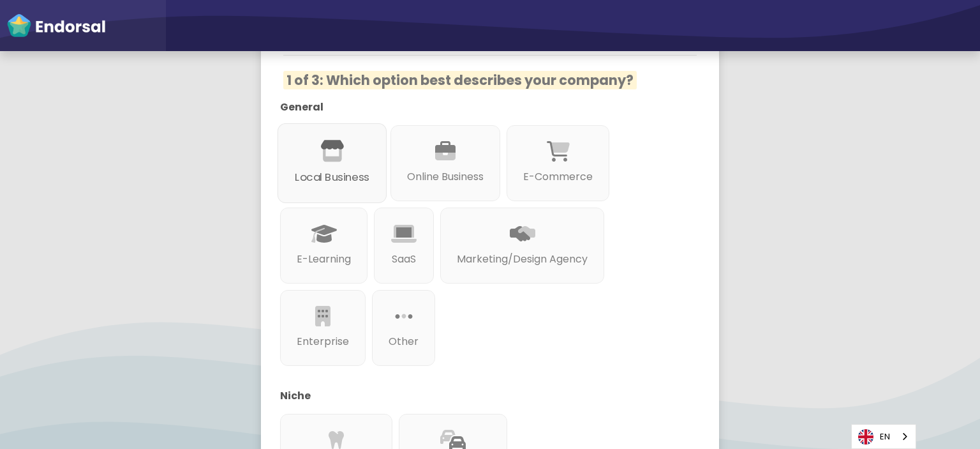 This screenshot has height=449, width=980. I want to click on aside: Language selected: English, so click(884, 436).